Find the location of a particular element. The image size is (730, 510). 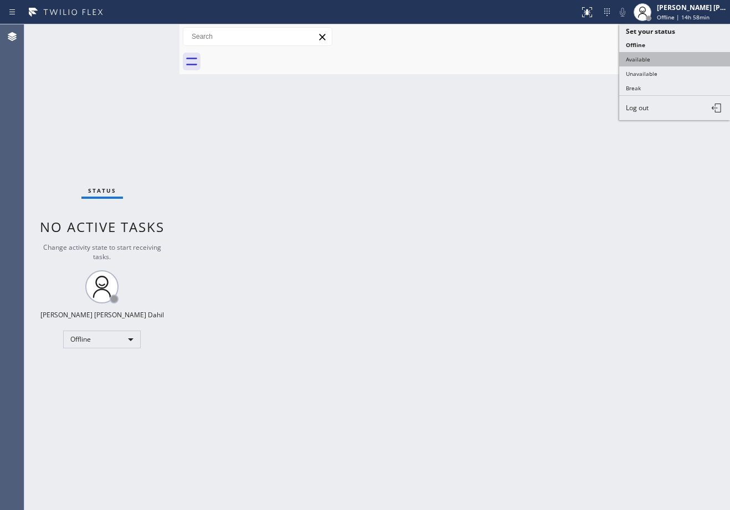

span: Offline | 14h 58min is located at coordinates (683, 17).